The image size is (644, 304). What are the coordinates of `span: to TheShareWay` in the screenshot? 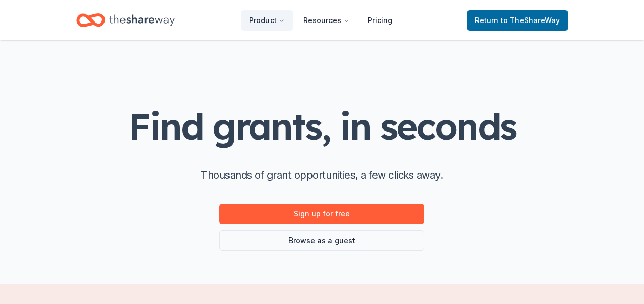 It's located at (530, 20).